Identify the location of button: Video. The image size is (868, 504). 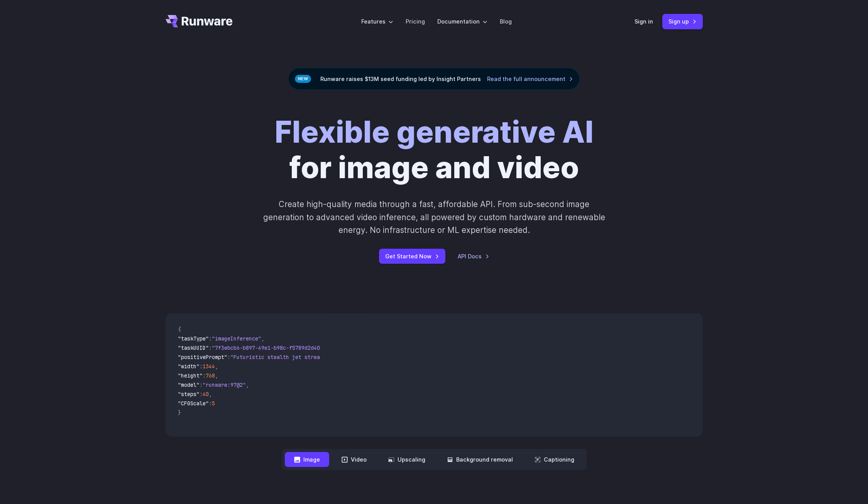
(354, 459).